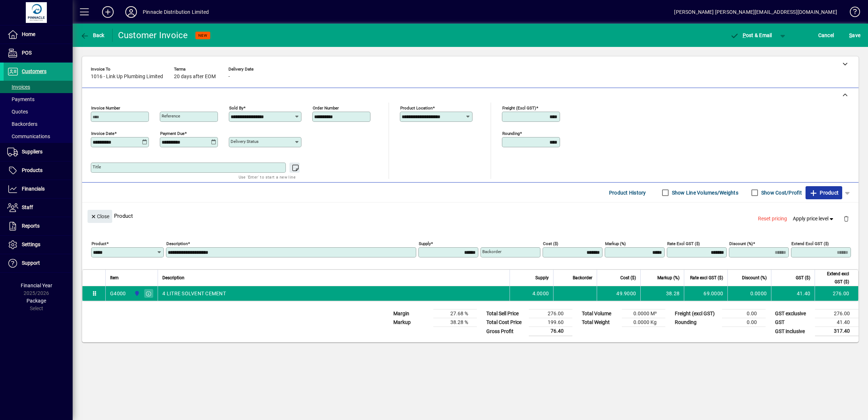 The width and height of the screenshot is (868, 420). I want to click on td: Gross Profit, so click(505, 331).